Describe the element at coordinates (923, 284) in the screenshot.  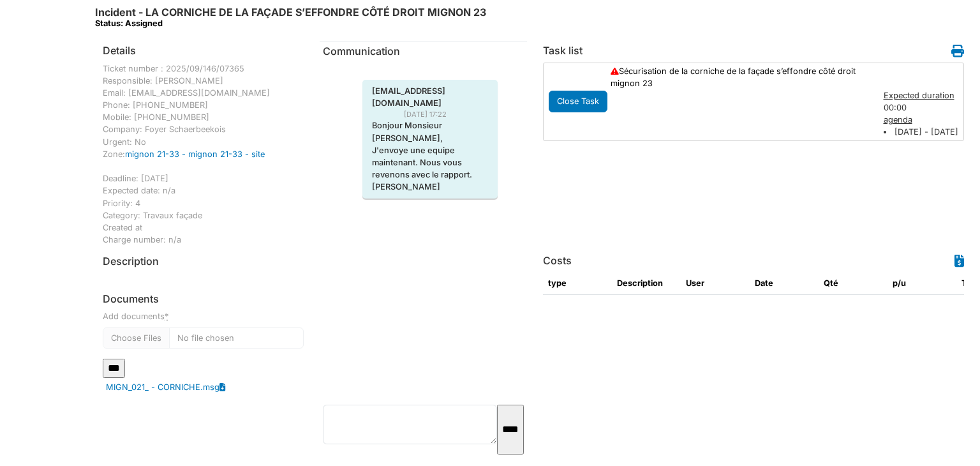
I see `th: p/u` at that location.